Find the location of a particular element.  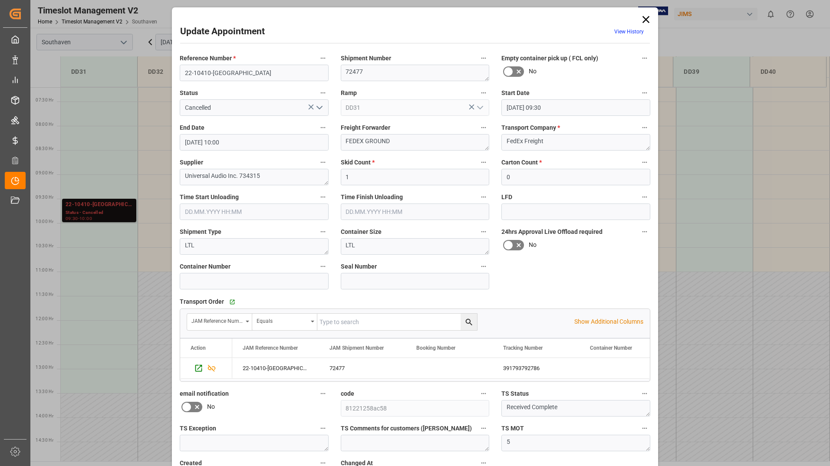

button: code is located at coordinates (483, 394).